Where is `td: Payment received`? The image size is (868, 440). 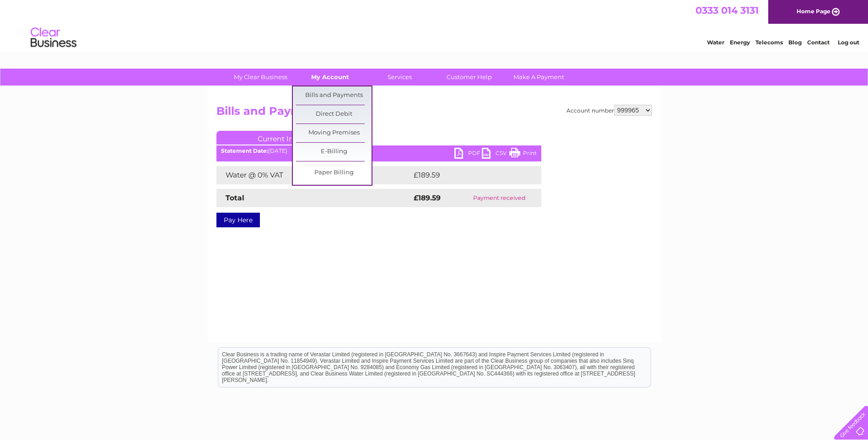 td: Payment received is located at coordinates (499, 198).